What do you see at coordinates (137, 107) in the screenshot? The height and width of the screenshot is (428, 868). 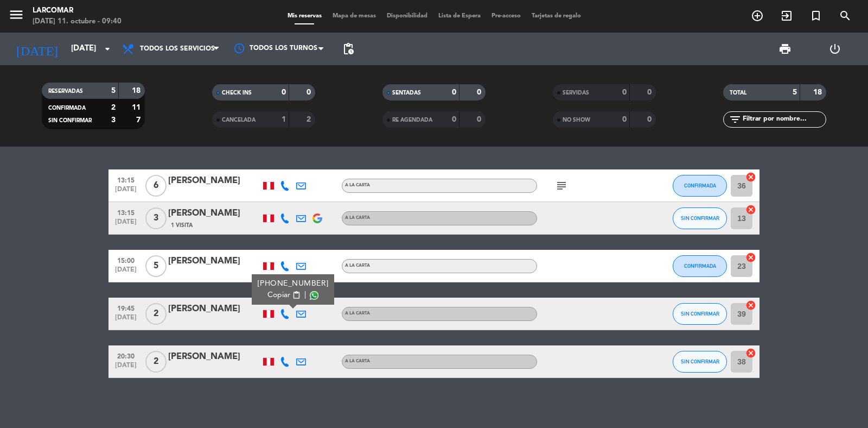 I see `strong: 11` at bounding box center [137, 107].